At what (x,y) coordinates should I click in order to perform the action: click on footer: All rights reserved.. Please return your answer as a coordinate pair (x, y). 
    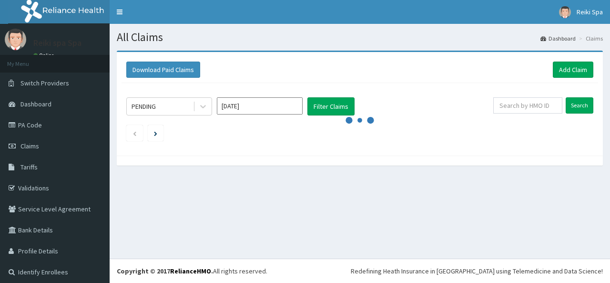
    Looking at the image, I should click on (360, 270).